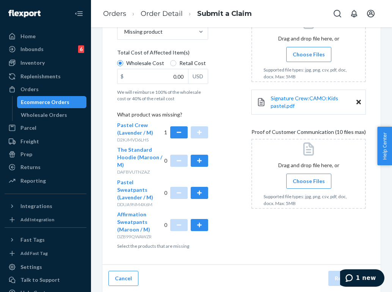  I want to click on div: Settings, so click(31, 267).